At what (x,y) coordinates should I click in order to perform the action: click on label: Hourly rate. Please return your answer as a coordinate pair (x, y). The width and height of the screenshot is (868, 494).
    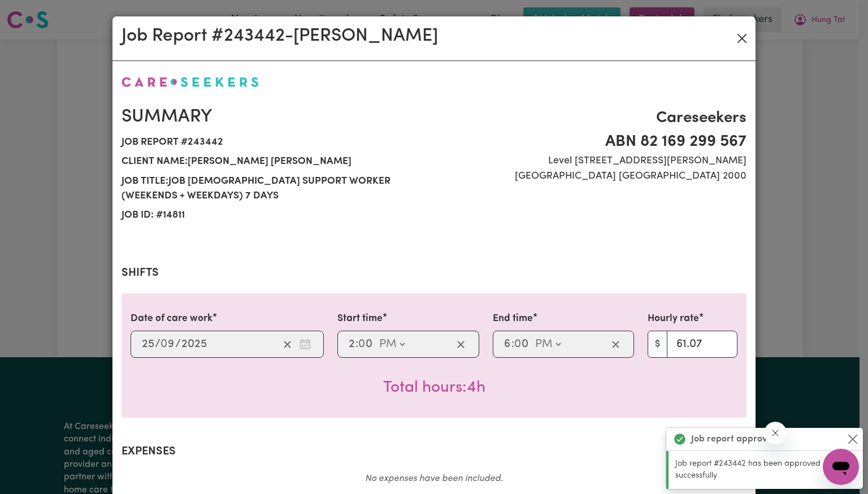
    Looking at the image, I should click on (673, 319).